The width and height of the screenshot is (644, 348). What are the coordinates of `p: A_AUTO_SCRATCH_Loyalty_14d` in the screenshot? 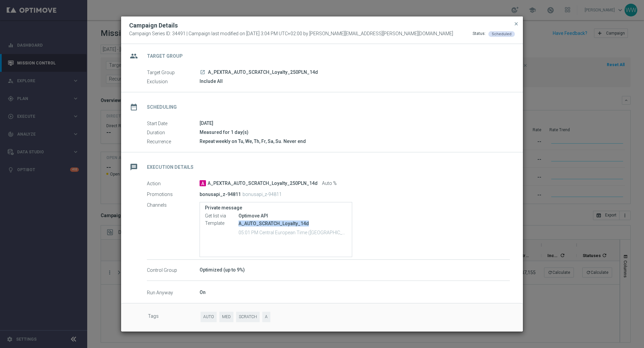 It's located at (292, 223).